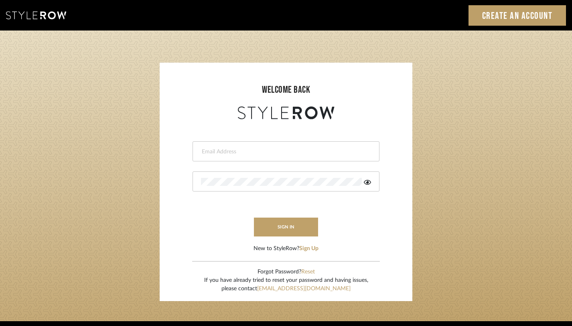 The width and height of the screenshot is (572, 326). Describe the element at coordinates (285, 152) in the screenshot. I see `input: Email Address` at that location.